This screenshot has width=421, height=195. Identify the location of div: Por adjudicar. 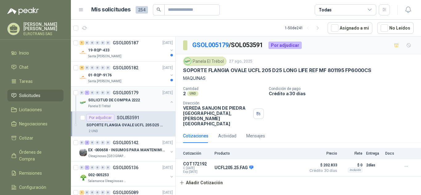
(285, 45).